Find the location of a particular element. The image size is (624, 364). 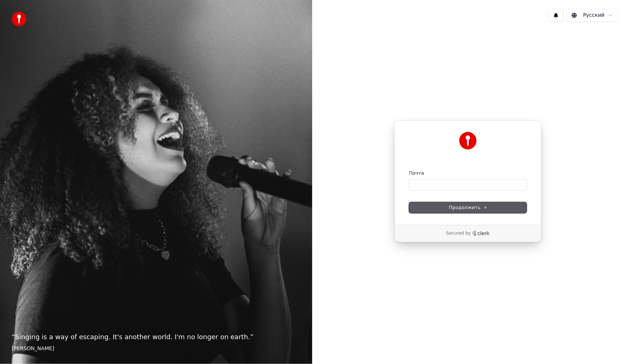

img: youka is located at coordinates (19, 19).